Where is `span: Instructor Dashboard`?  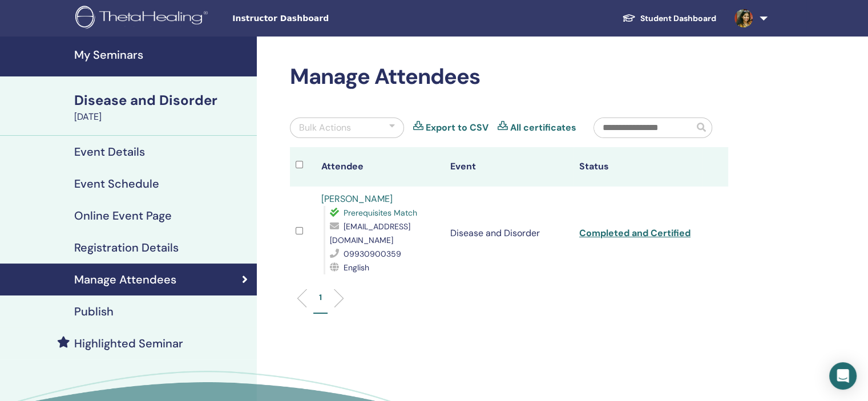
span: Instructor Dashboard is located at coordinates (318, 18).